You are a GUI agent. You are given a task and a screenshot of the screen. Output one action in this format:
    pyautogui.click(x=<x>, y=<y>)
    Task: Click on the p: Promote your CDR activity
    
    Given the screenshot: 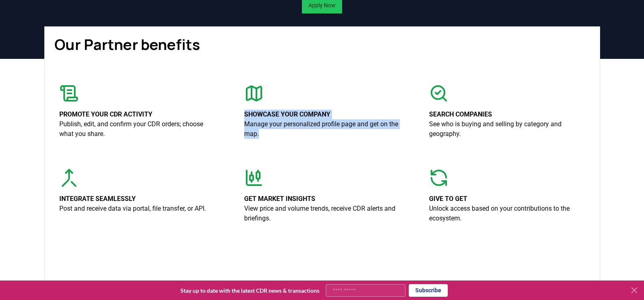 What is the action you would take?
    pyautogui.click(x=137, y=114)
    